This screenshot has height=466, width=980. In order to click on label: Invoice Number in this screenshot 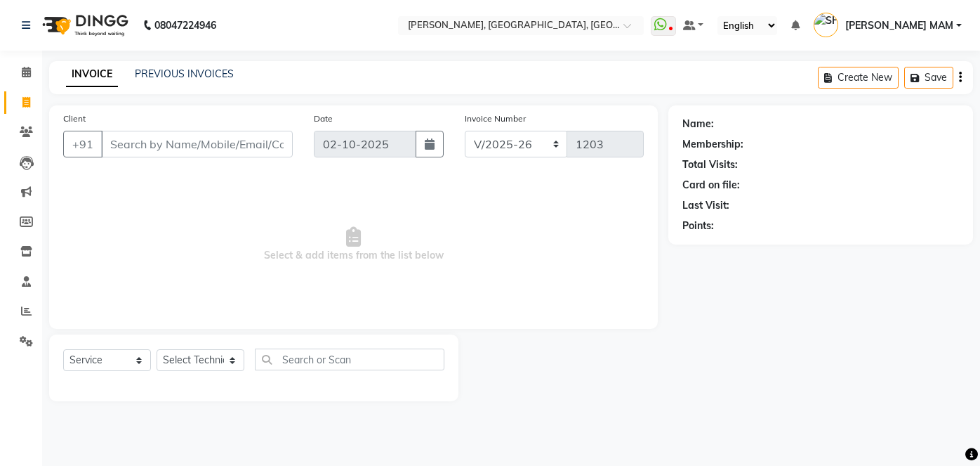, I will do `click(495, 119)`.